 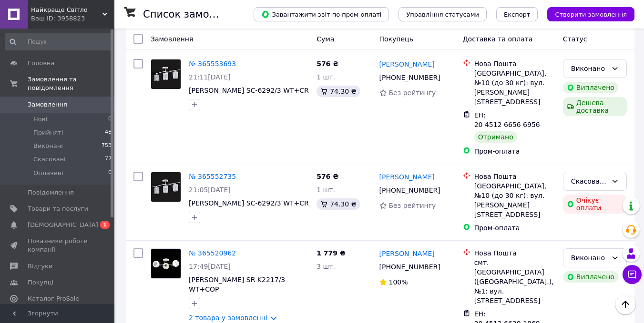 I want to click on span: Статус, so click(x=575, y=39).